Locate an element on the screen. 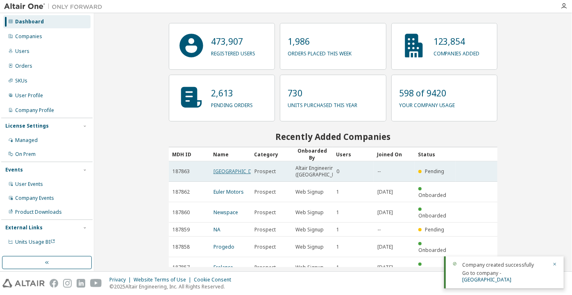 This screenshot has height=295, width=572. div: Product Downloads is located at coordinates (39, 212).